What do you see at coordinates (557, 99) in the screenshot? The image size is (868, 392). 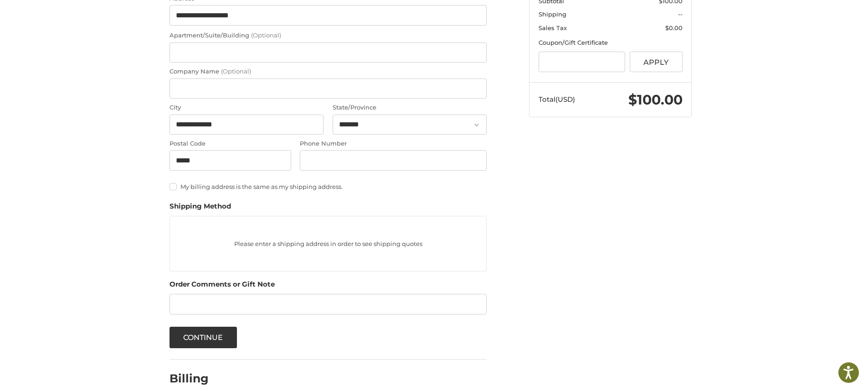 I see `span: Total (USD)` at bounding box center [557, 99].